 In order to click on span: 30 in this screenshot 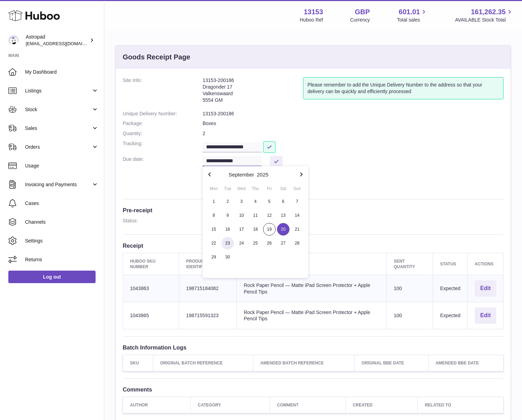, I will do `click(228, 257)`.